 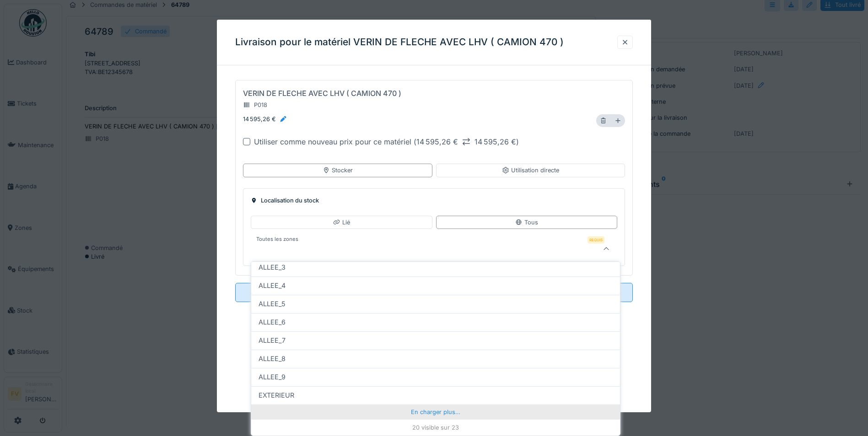 I want to click on div: En charger plus…, so click(x=436, y=412).